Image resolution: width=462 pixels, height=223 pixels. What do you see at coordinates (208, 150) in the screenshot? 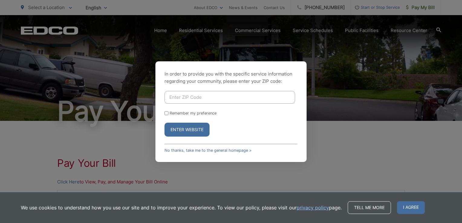
I see `a: No thanks, take me to the general homepage >` at bounding box center [208, 150].